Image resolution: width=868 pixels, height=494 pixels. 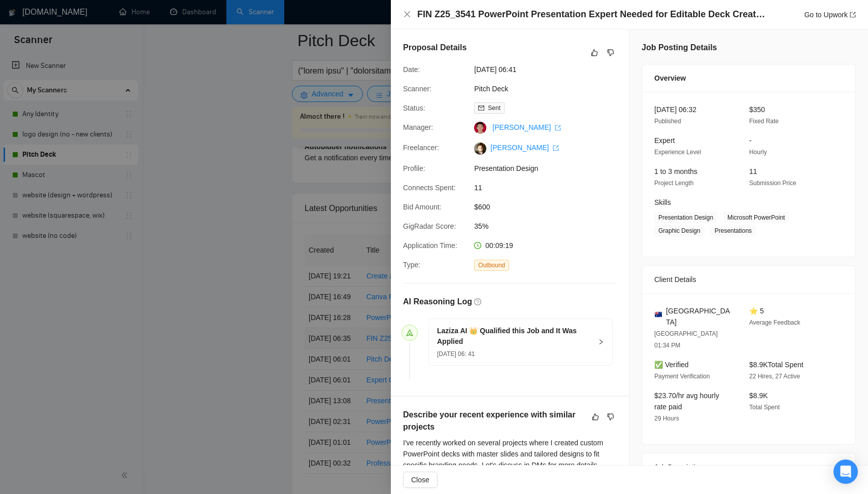 What do you see at coordinates (764, 407) in the screenshot?
I see `span: Total Spent` at bounding box center [764, 407].